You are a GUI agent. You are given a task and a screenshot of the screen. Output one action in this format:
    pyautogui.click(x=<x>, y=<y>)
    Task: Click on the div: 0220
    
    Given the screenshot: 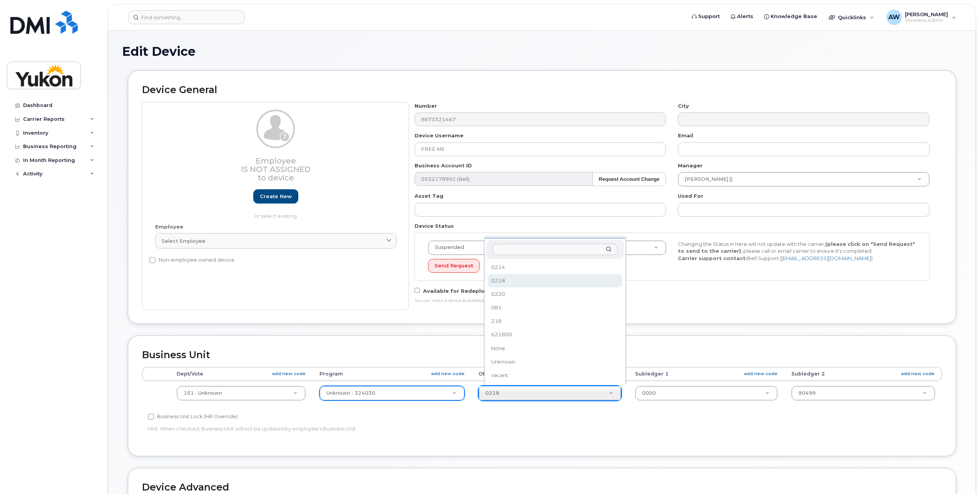 What is the action you would take?
    pyautogui.click(x=555, y=294)
    